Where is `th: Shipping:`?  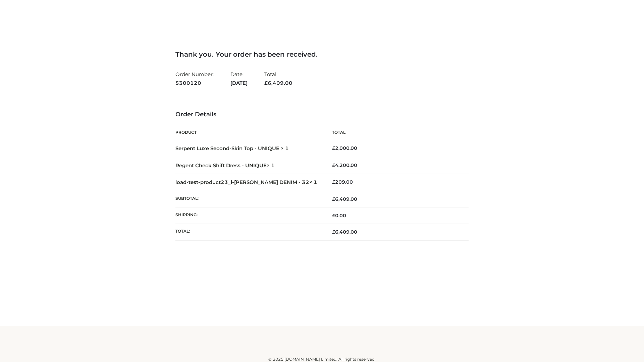 th: Shipping: is located at coordinates (249, 215).